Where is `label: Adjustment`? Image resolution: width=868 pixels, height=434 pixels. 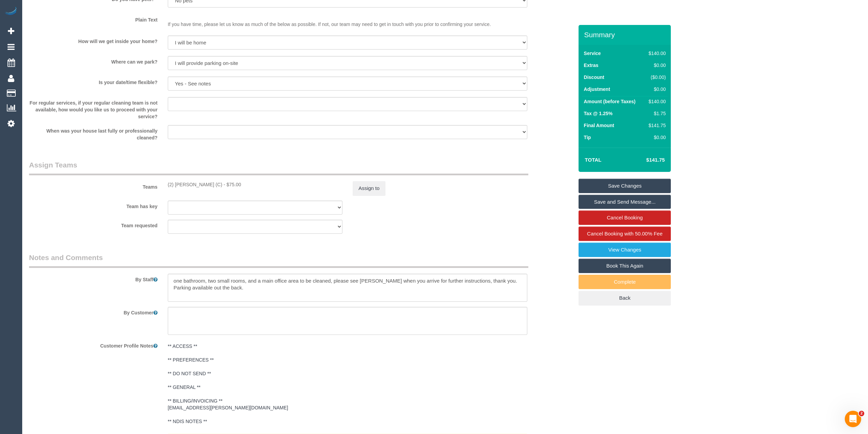 label: Adjustment is located at coordinates (597, 89).